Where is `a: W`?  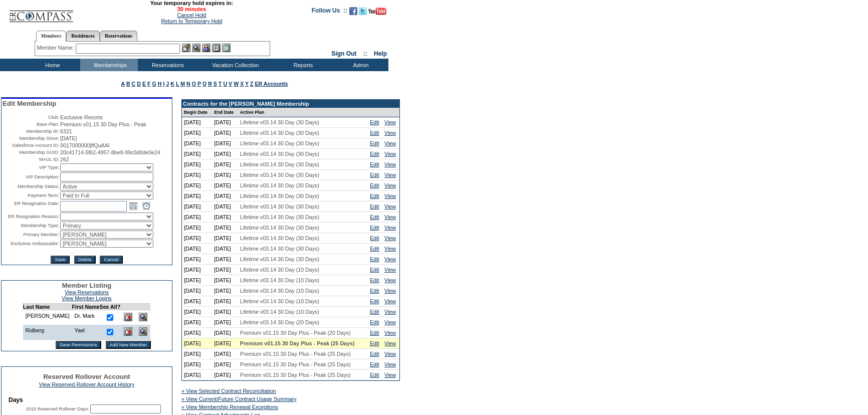
a: W is located at coordinates (236, 84).